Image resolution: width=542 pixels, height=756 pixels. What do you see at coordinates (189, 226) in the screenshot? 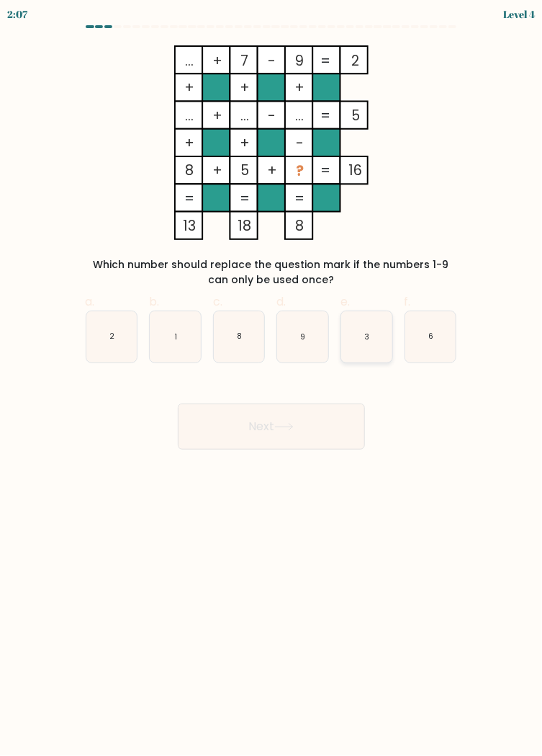
I see `tspan: 13` at bounding box center [189, 226].